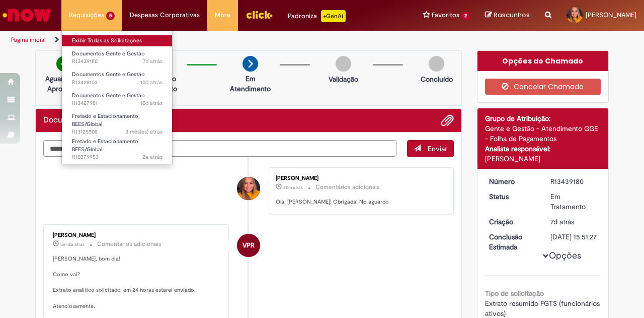  Describe the element at coordinates (512, 15) in the screenshot. I see `span: Rascunhos` at that location.